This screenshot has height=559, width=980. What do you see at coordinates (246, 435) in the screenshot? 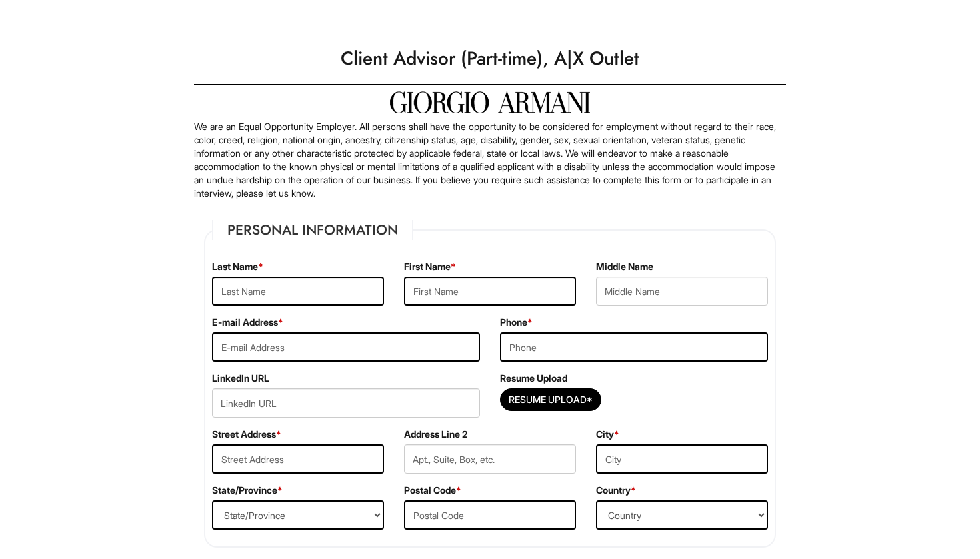
I see `label: Street Address` at bounding box center [246, 435].